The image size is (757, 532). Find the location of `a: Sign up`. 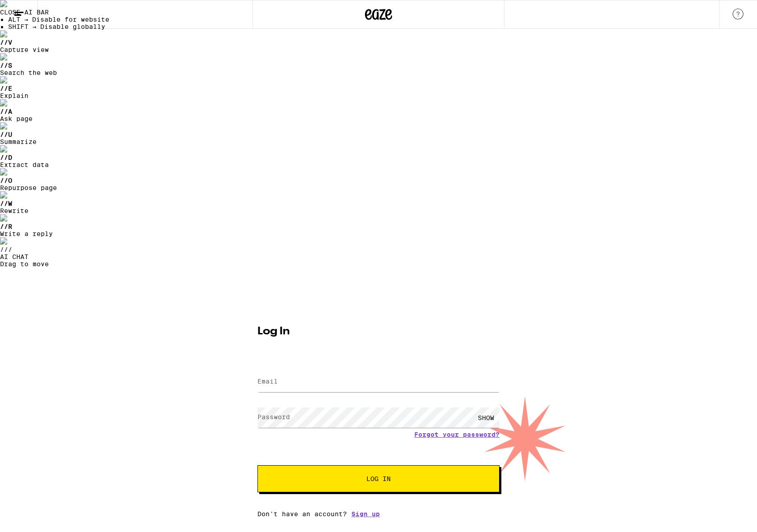

a: Sign up is located at coordinates (366, 514).